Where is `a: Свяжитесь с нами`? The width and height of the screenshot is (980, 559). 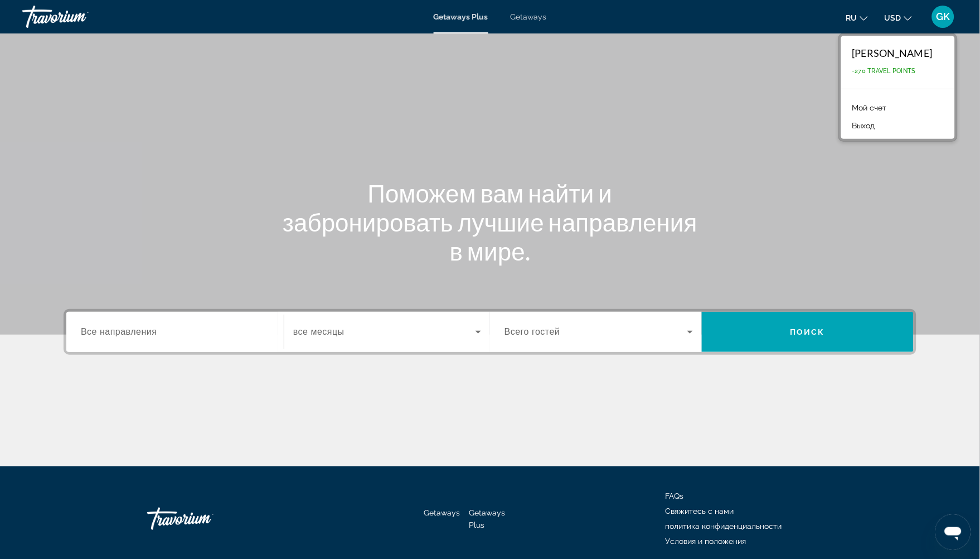
a: Свяжитесь с нами is located at coordinates (699, 511).